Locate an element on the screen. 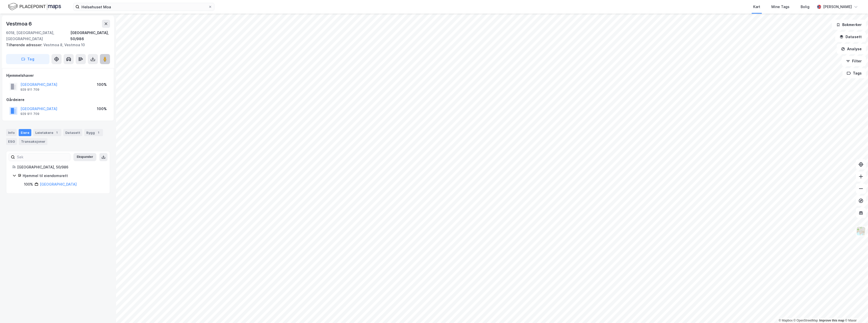 This screenshot has height=323, width=868. div: Mine Tags is located at coordinates (780, 7).